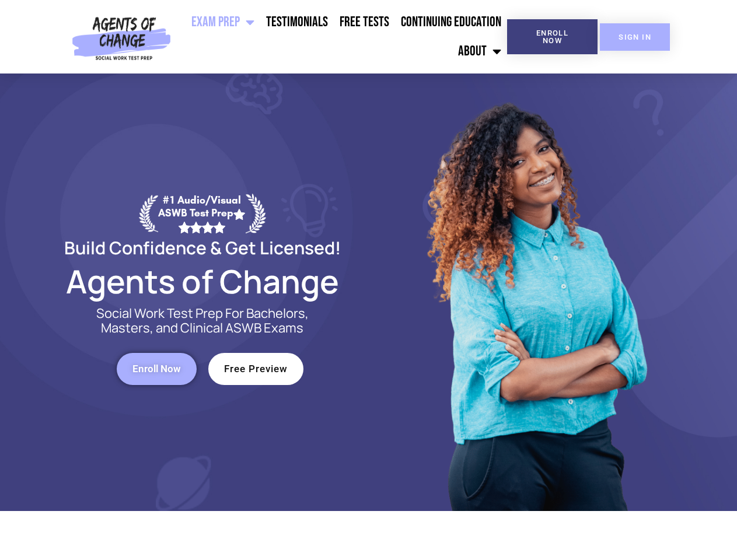 Image resolution: width=737 pixels, height=560 pixels. I want to click on p: Social Work Test Prep For Bachelors, Masters, and Clinical ASWB Exams, so click(202, 320).